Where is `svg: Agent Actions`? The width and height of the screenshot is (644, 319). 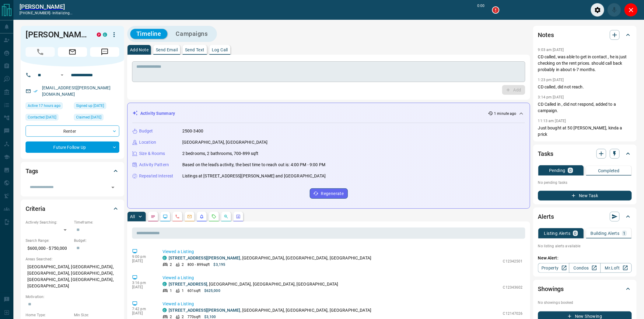
svg: Agent Actions is located at coordinates (238, 217).